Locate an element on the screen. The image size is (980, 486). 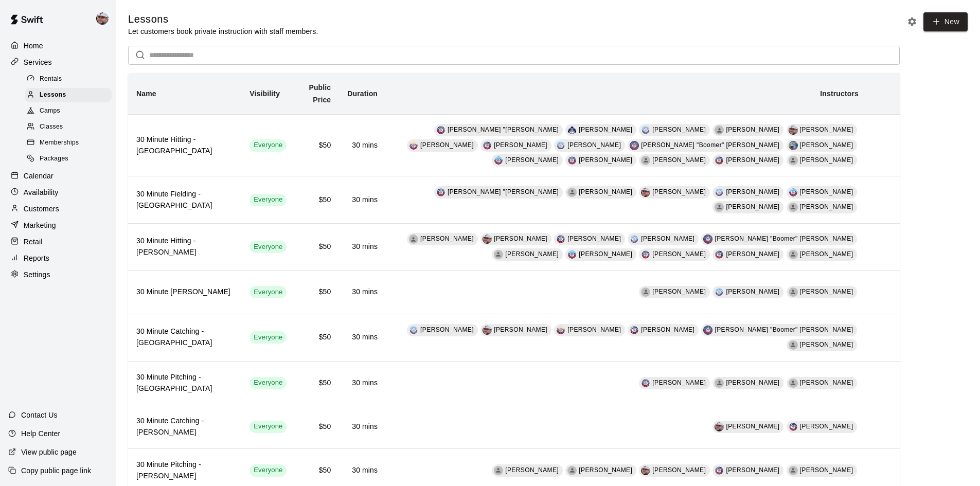
img: Brian Marconi is located at coordinates (719, 471).